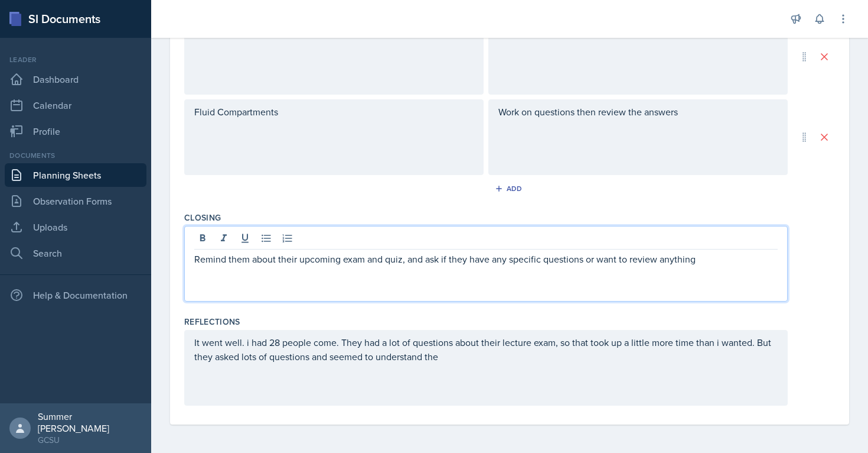  What do you see at coordinates (76, 79) in the screenshot?
I see `a: Dashboard` at bounding box center [76, 79].